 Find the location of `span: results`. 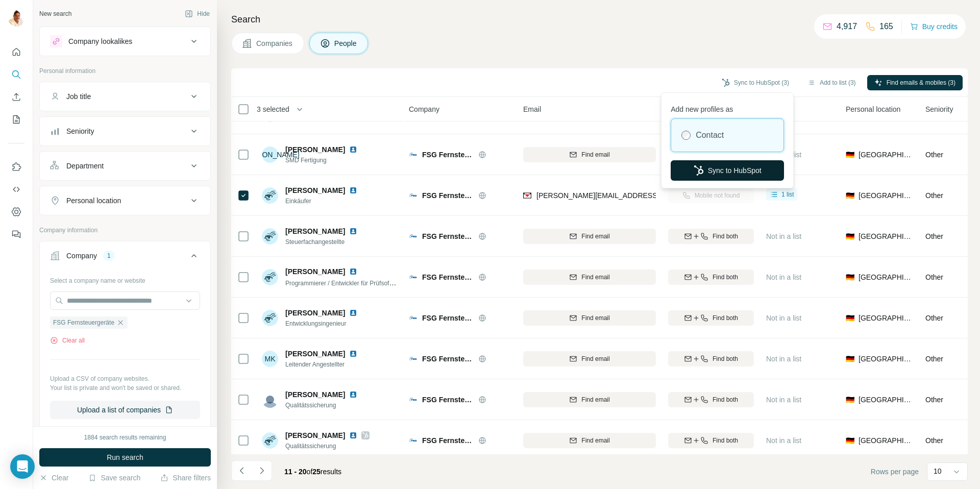

span: results is located at coordinates (313, 471).